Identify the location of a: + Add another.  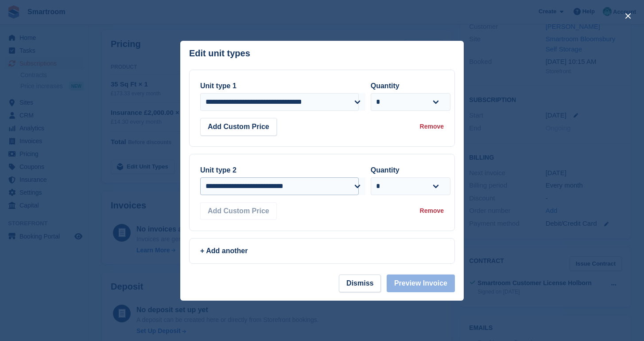
(322, 251).